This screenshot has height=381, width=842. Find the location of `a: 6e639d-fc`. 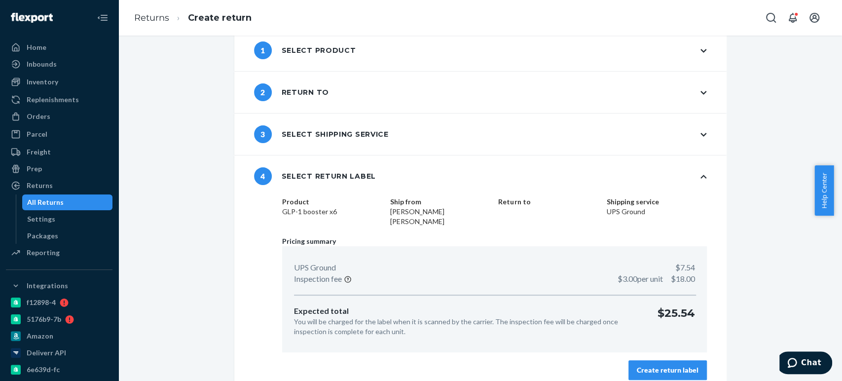

a: 6e639d-fc is located at coordinates (59, 370).